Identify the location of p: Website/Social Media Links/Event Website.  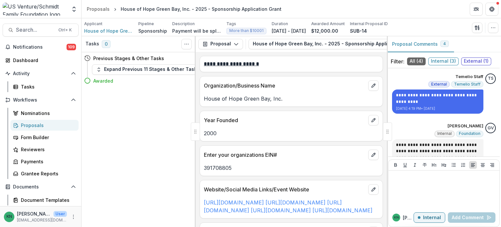
(285, 189).